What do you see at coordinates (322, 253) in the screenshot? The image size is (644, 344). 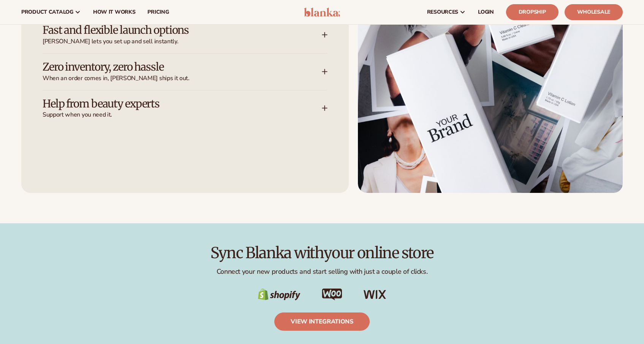 I see `h2: Sync Blanka with your online store` at bounding box center [322, 253].